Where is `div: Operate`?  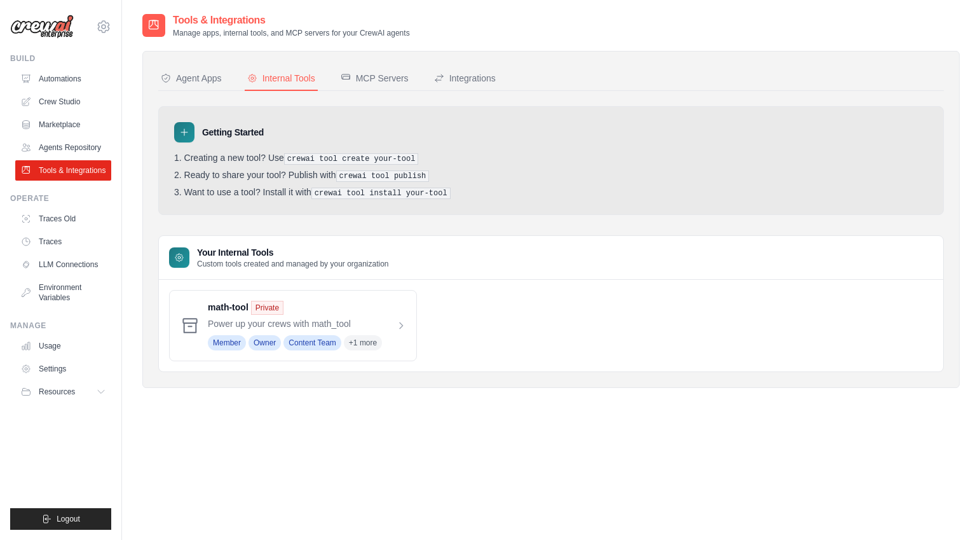
div: Operate is located at coordinates (60, 199).